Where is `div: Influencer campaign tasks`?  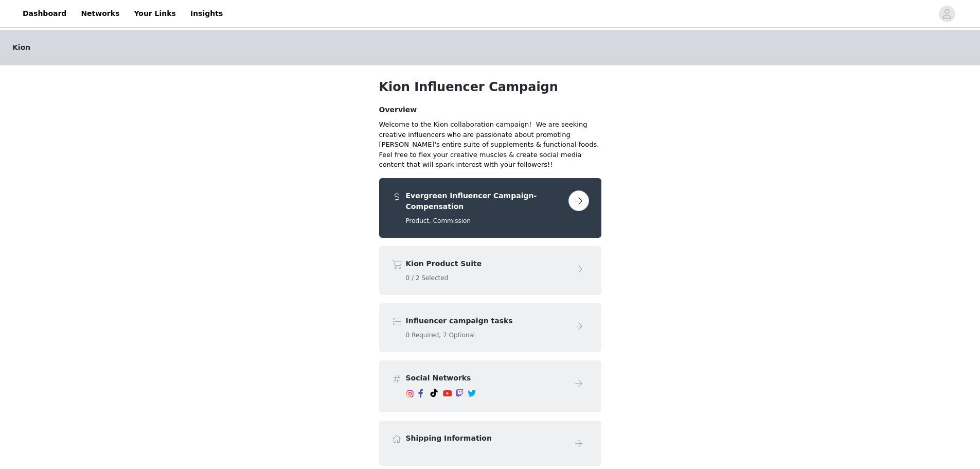 div: Influencer campaign tasks is located at coordinates (490, 327).